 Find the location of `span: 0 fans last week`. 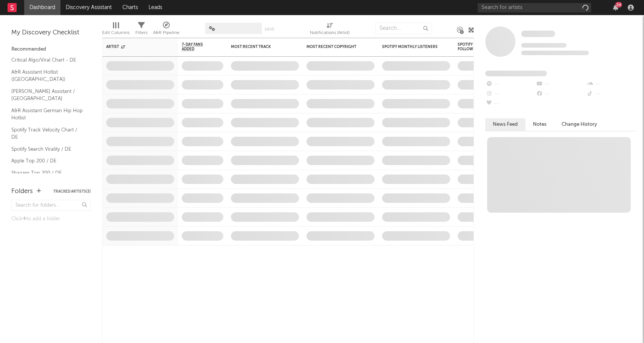

span: 0 fans last week is located at coordinates (555, 53).